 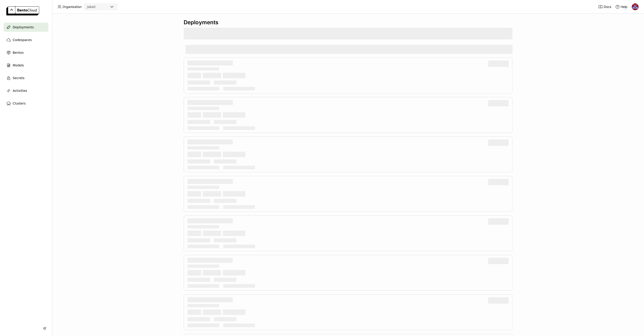 I want to click on a: Clusters, so click(x=26, y=104).